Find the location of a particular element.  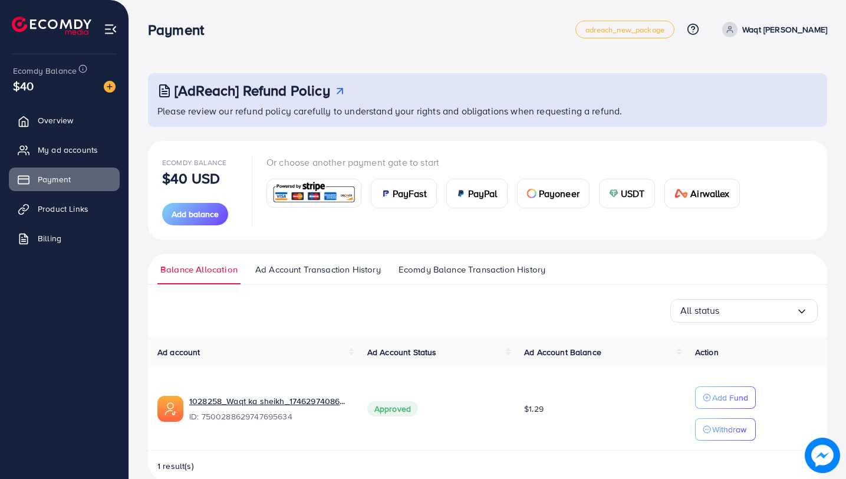

a: adreach_new_package is located at coordinates (625, 29).